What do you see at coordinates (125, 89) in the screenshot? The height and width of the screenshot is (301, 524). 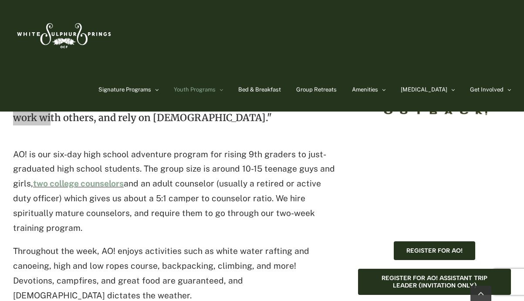 I see `span: Signature Programs` at bounding box center [125, 89].